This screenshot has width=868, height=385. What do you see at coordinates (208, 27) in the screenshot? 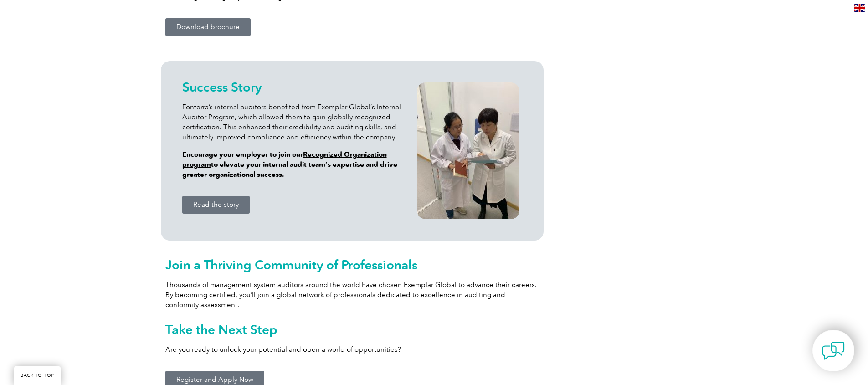
I see `span: Download brochure` at bounding box center [208, 27].